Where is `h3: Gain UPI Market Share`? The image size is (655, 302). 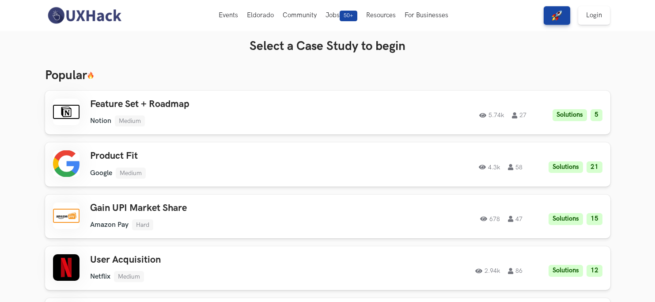 h3: Gain UPI Market Share is located at coordinates (216, 208).